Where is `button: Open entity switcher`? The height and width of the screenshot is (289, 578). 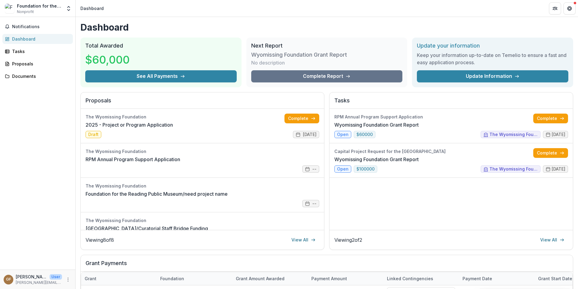 button: Open entity switcher is located at coordinates (69, 8).